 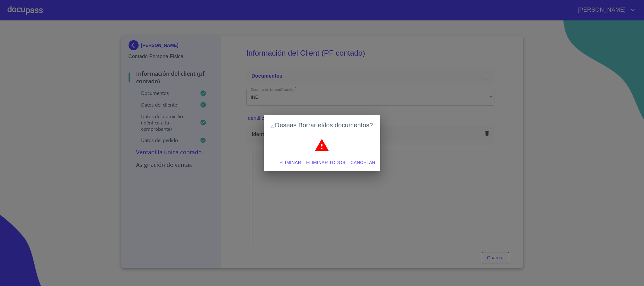 What do you see at coordinates (363, 163) in the screenshot?
I see `button: Cancelar` at bounding box center [363, 163].